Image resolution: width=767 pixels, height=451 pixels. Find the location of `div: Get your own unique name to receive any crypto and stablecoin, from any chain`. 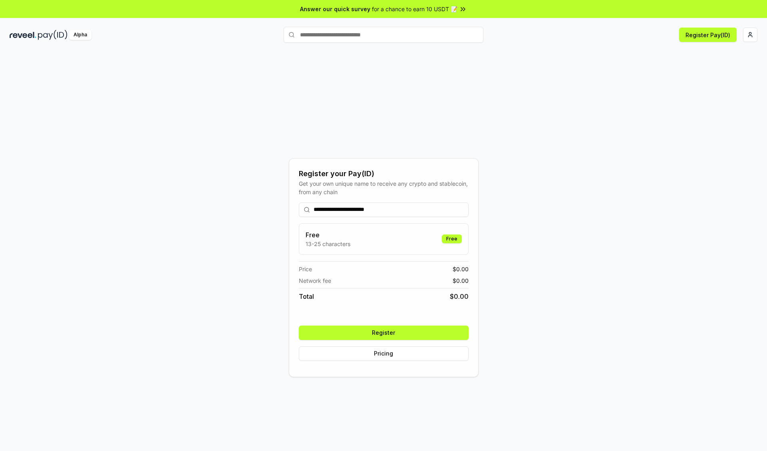

div: Get your own unique name to receive any crypto and stablecoin, from any chain is located at coordinates (383, 188).